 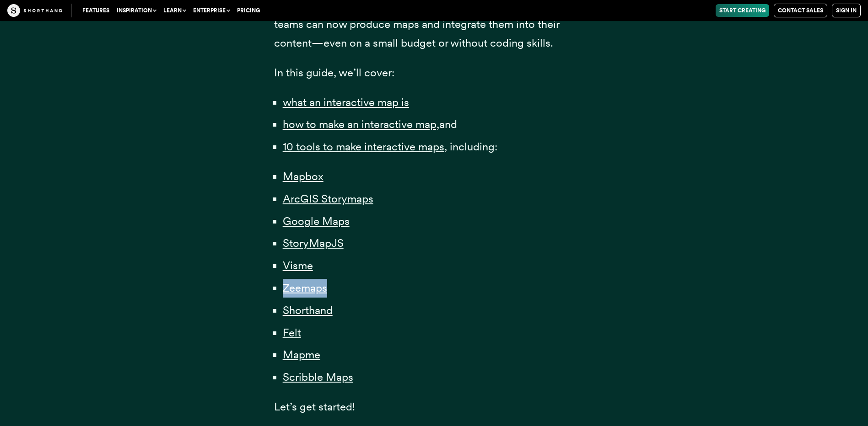 I want to click on span: Mapbox, so click(x=303, y=176).